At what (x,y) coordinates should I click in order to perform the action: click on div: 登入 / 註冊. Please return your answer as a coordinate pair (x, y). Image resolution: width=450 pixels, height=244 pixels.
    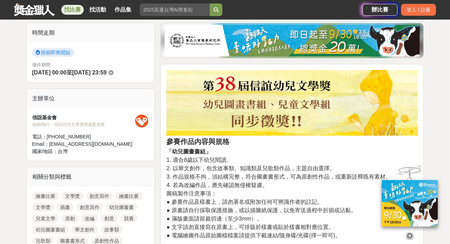
    Looking at the image, I should click on (418, 10).